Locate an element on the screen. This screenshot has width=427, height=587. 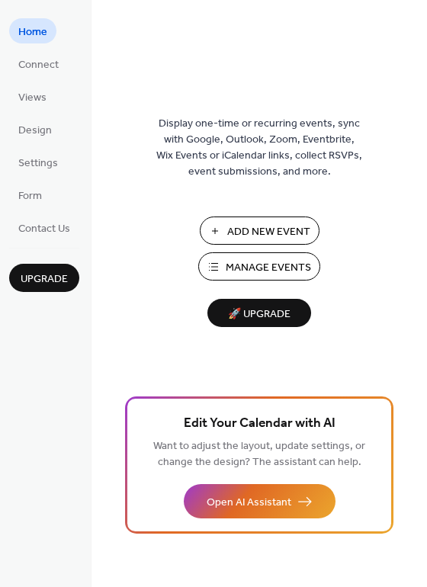
span: Want to adjust the layout, update settings, or change the design? The assistant can help. is located at coordinates (259, 454).